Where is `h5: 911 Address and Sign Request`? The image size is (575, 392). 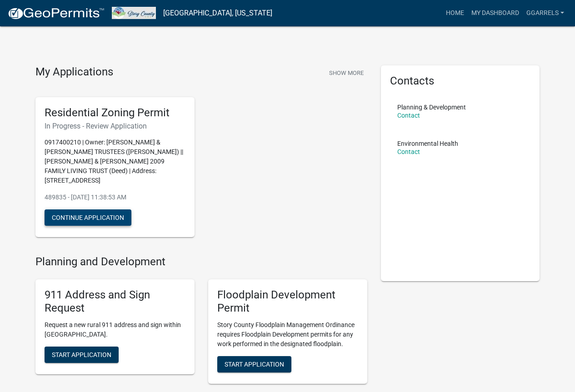
h5: 911 Address and Sign Request is located at coordinates (115, 301).